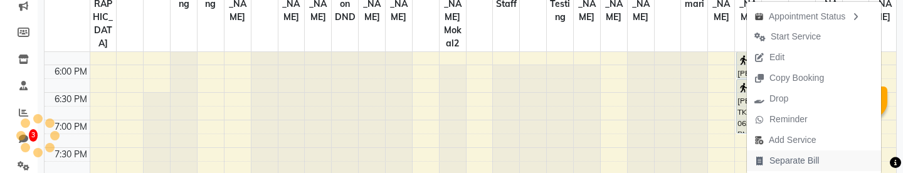 This screenshot has width=903, height=173. I want to click on span: Add Service, so click(792, 140).